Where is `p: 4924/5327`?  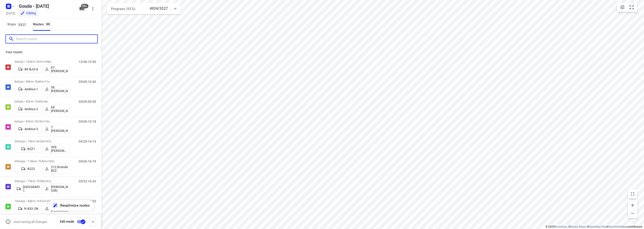 p: 4924/5327 is located at coordinates (159, 8).